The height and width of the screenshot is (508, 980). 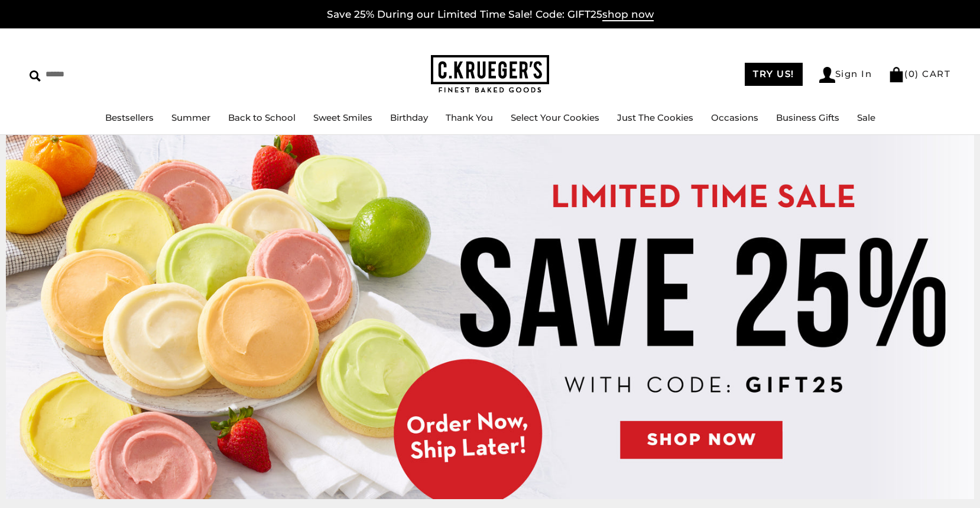 What do you see at coordinates (735, 117) in the screenshot?
I see `a: Occasions` at bounding box center [735, 117].